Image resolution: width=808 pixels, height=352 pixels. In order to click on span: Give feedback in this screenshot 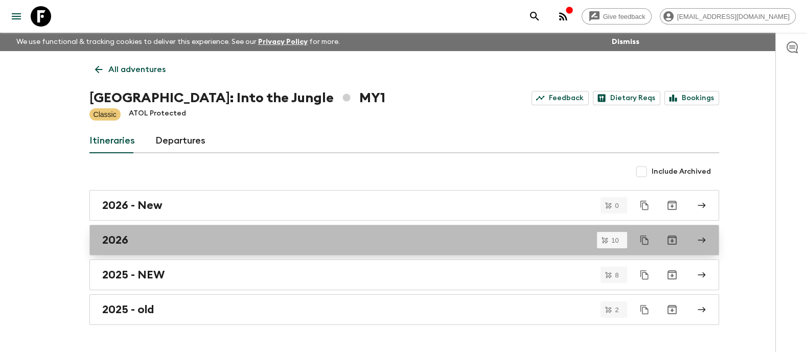, I will do `click(624, 16)`.